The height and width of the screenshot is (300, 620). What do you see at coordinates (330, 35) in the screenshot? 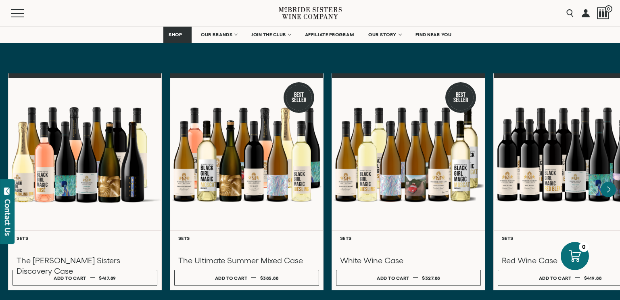
I see `a: AFFILIATE PROGRAM` at bounding box center [330, 35].